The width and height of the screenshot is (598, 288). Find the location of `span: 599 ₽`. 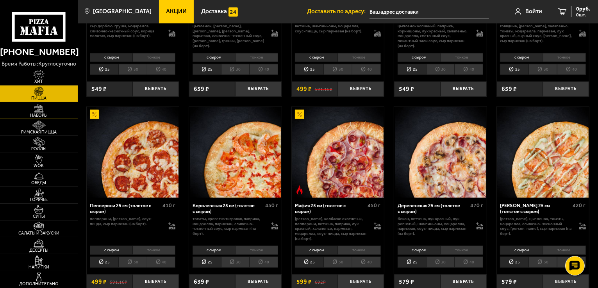

span: 599 ₽ is located at coordinates (304, 282).